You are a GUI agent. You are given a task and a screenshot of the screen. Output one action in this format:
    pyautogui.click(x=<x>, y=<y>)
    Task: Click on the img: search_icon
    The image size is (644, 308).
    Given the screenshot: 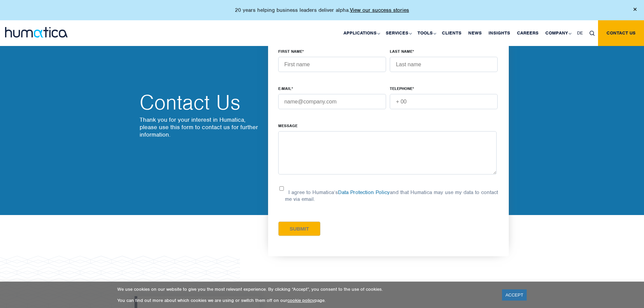 What is the action you would take?
    pyautogui.click(x=592, y=33)
    